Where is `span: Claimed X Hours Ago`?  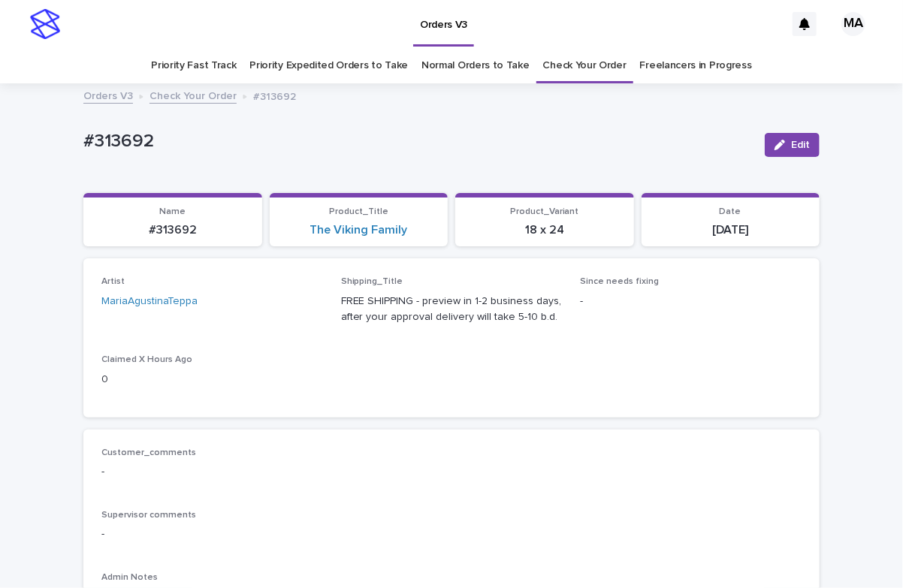 span: Claimed X Hours Ago is located at coordinates (146, 360).